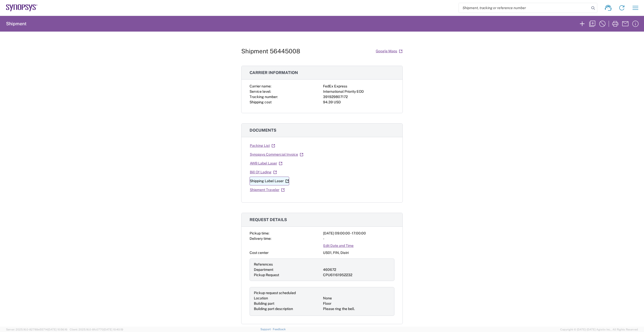 Image resolution: width=644 pixels, height=332 pixels. Describe the element at coordinates (261, 298) in the screenshot. I see `span: Location` at that location.